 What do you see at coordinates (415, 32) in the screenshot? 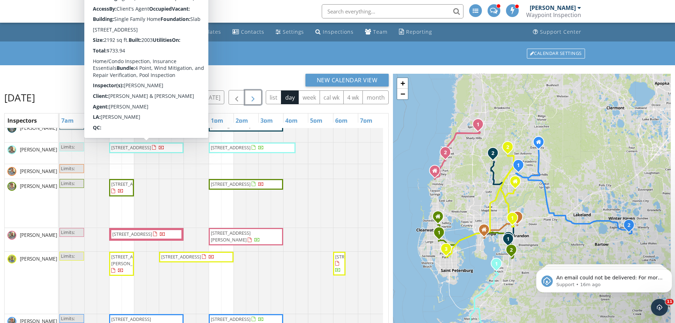
I see `a: Reporting` at bounding box center [415, 32].